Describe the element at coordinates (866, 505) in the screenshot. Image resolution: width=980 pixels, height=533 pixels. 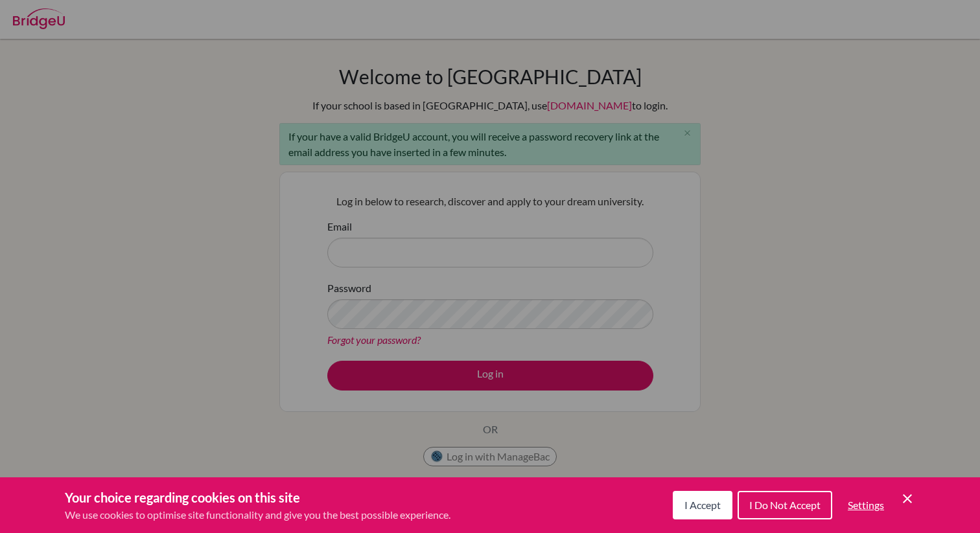
I see `button: Settings` at that location.